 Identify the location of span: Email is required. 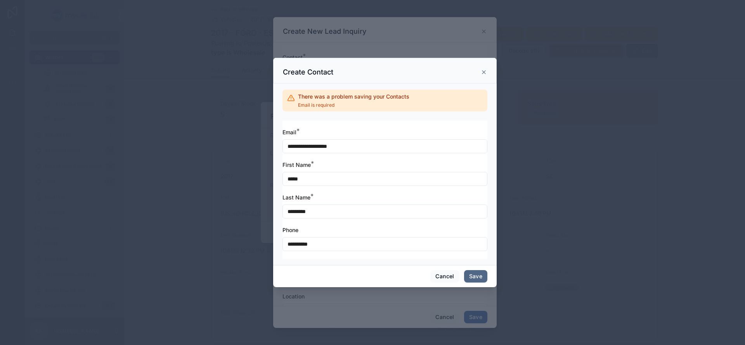
(353, 105).